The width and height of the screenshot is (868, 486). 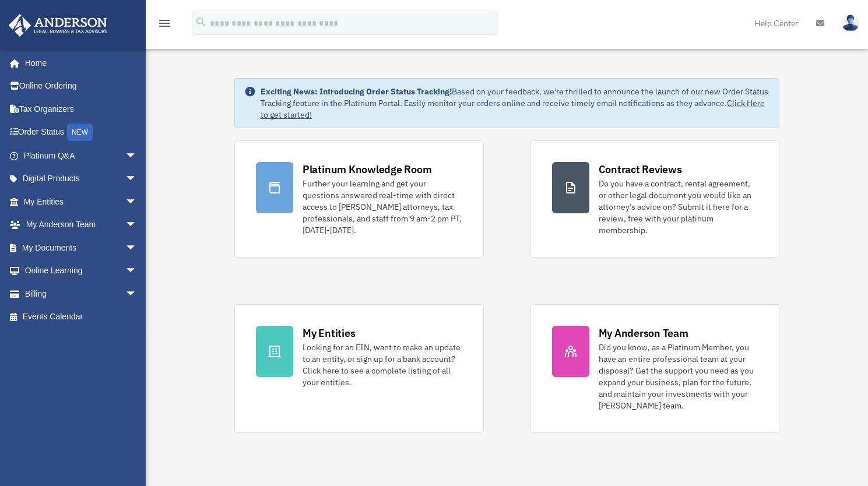 What do you see at coordinates (164, 25) in the screenshot?
I see `a: menu` at bounding box center [164, 25].